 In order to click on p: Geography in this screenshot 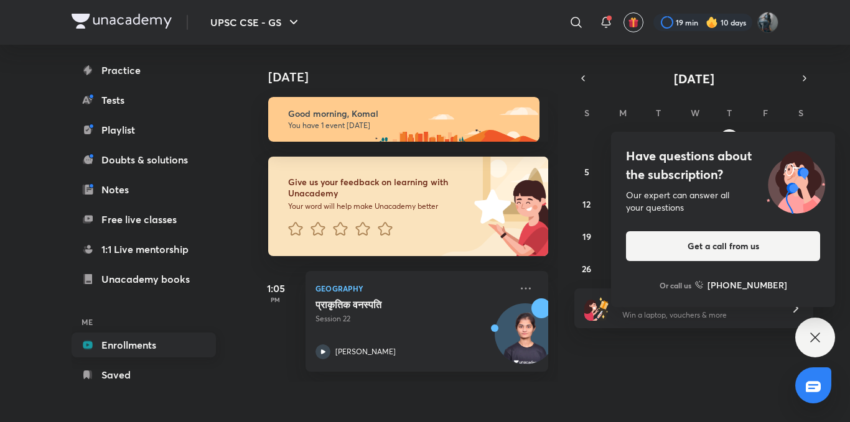, I will do `click(413, 289)`.